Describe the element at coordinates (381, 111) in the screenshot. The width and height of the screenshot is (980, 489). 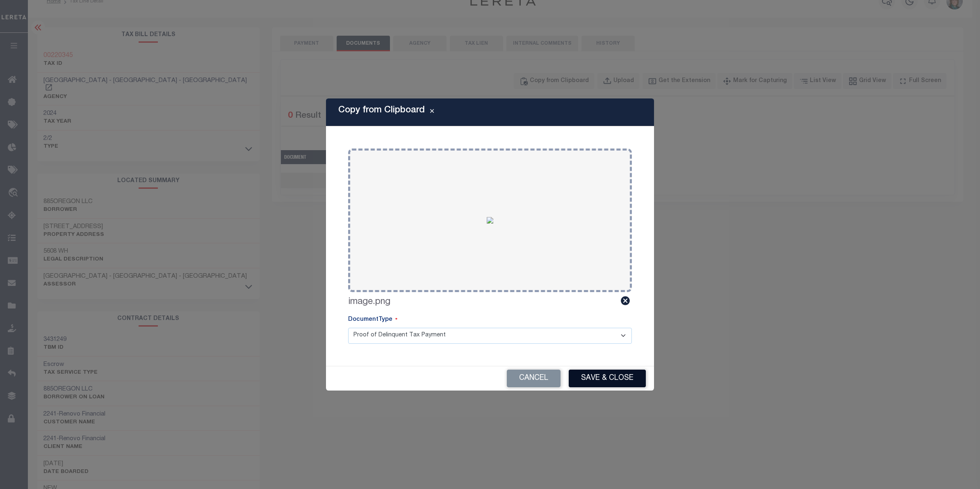
I see `h5: Copy from Clipboard` at that location.